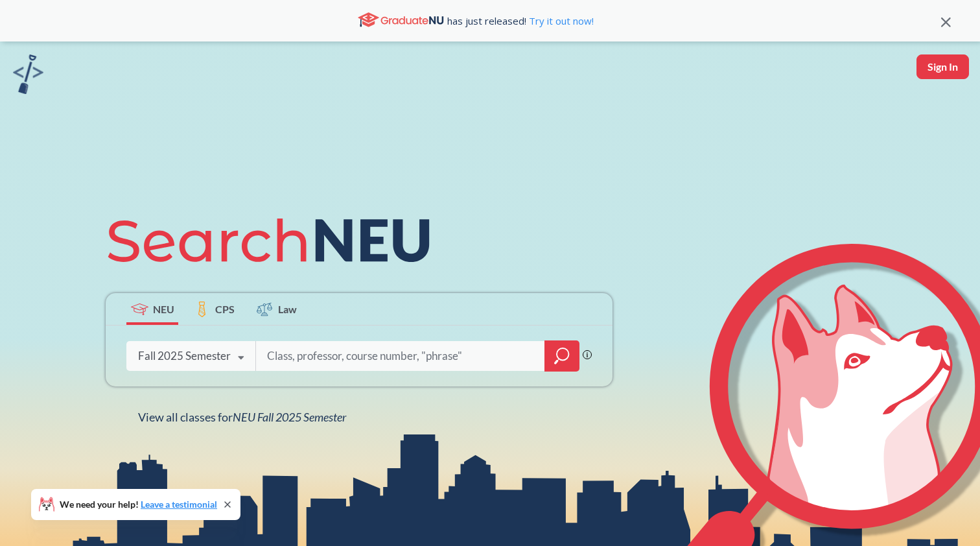  I want to click on svg: magnifying glass, so click(562, 356).